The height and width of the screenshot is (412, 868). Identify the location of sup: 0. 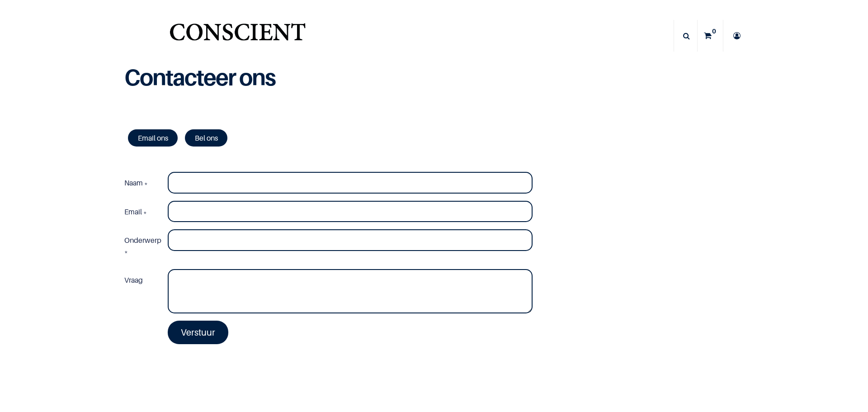
(714, 31).